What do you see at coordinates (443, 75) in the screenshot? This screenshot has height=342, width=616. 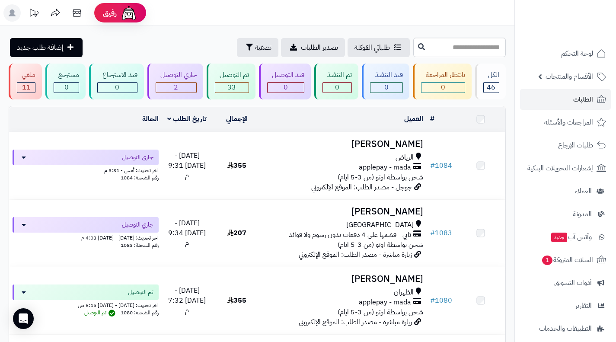 I see `div: بانتظار المراجعة` at bounding box center [443, 75].